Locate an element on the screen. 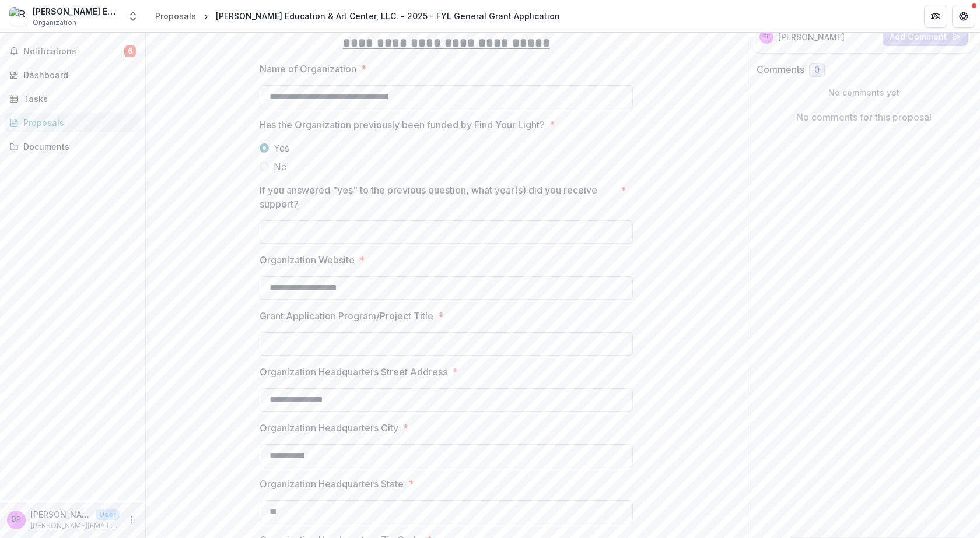 This screenshot has width=980, height=538. a: Tasks is located at coordinates (72, 98).